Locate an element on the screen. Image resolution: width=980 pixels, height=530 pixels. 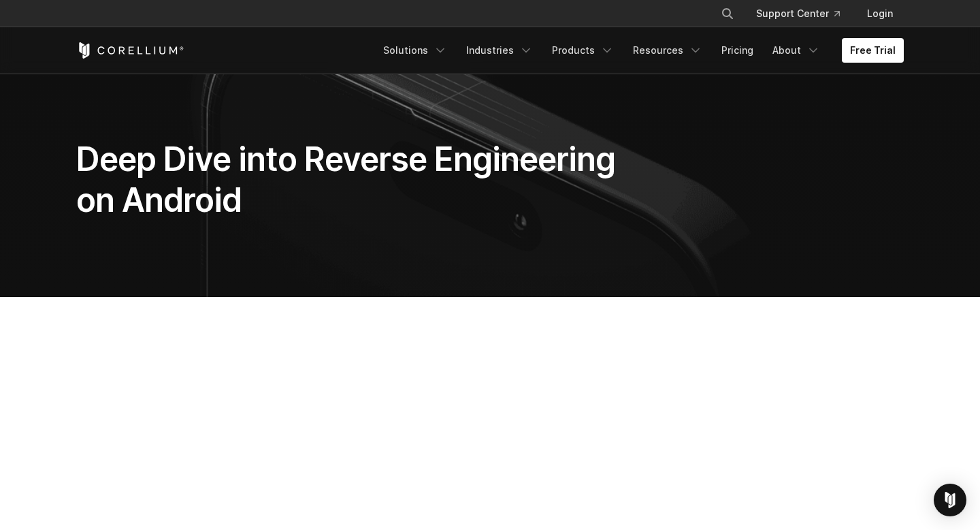
a: Resources is located at coordinates (667, 50).